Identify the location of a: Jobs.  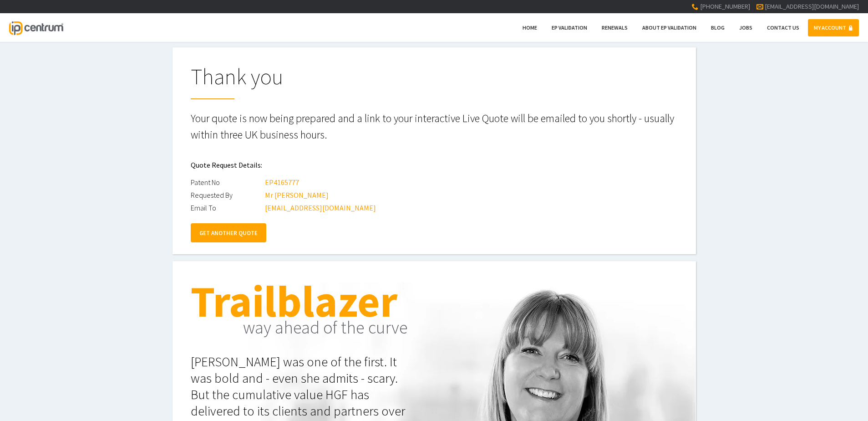
(746, 28).